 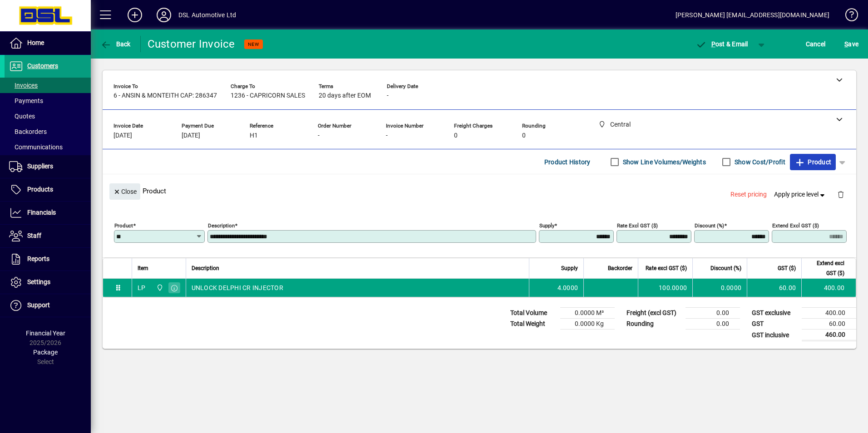 I want to click on button: Add, so click(x=135, y=15).